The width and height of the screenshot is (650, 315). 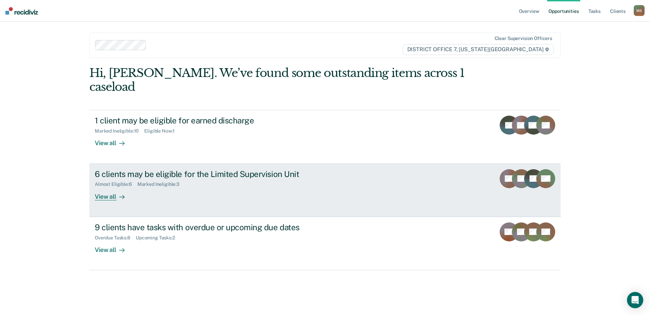 I want to click on div: Marked Ineligible : 3, so click(x=161, y=184).